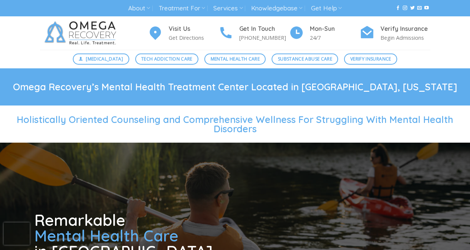  I want to click on p: Begin Admissions, so click(405, 38).